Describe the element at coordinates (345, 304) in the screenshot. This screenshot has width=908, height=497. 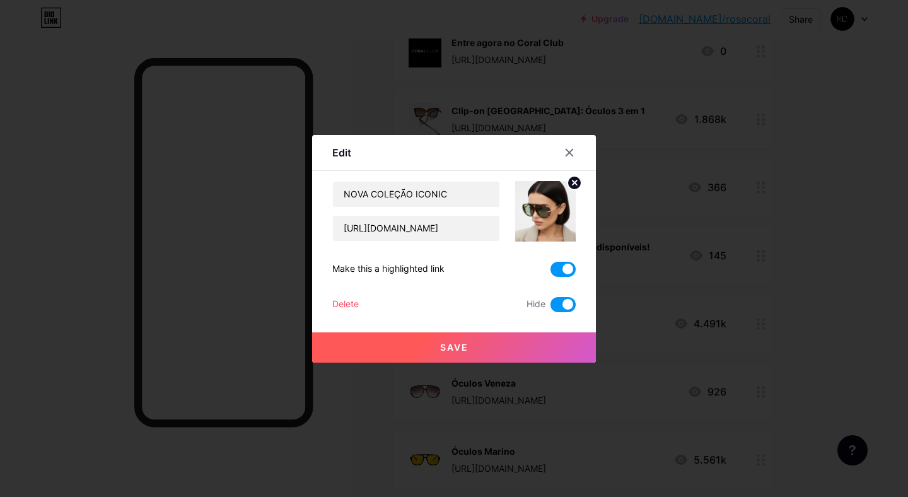
I see `div: Delete` at that location.